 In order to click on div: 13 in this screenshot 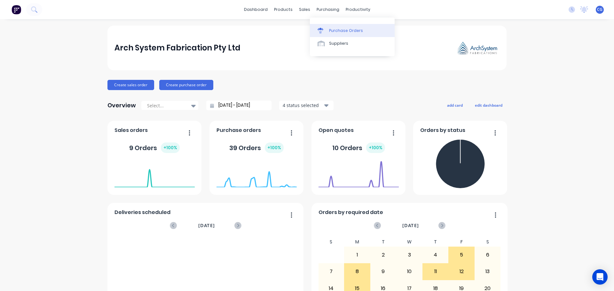, I will do `click(487, 272)`.